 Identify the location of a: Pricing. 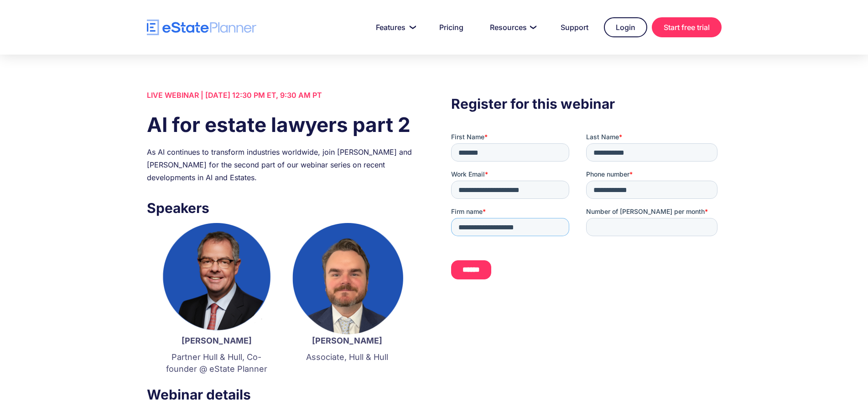
(451, 27).